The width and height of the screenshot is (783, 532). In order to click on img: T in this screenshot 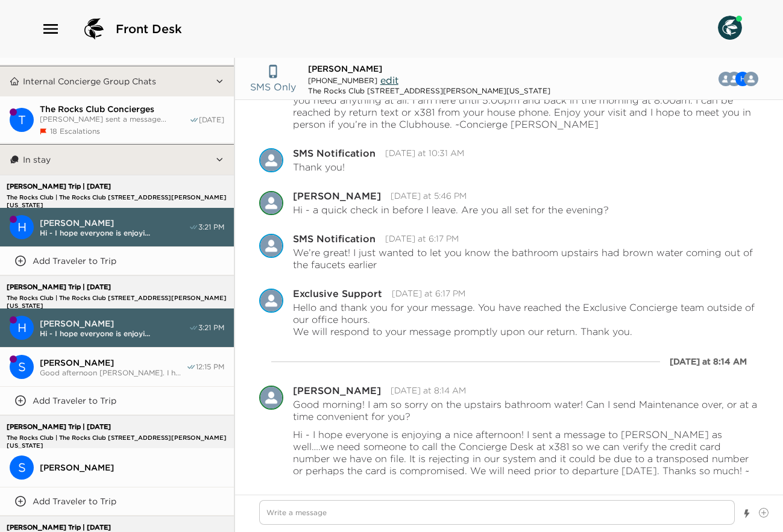, I will do `click(750, 79)`.